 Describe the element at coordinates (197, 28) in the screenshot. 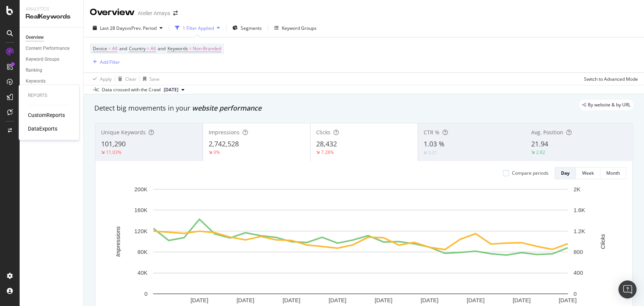

I see `button: 1 Filter Applied` at that location.